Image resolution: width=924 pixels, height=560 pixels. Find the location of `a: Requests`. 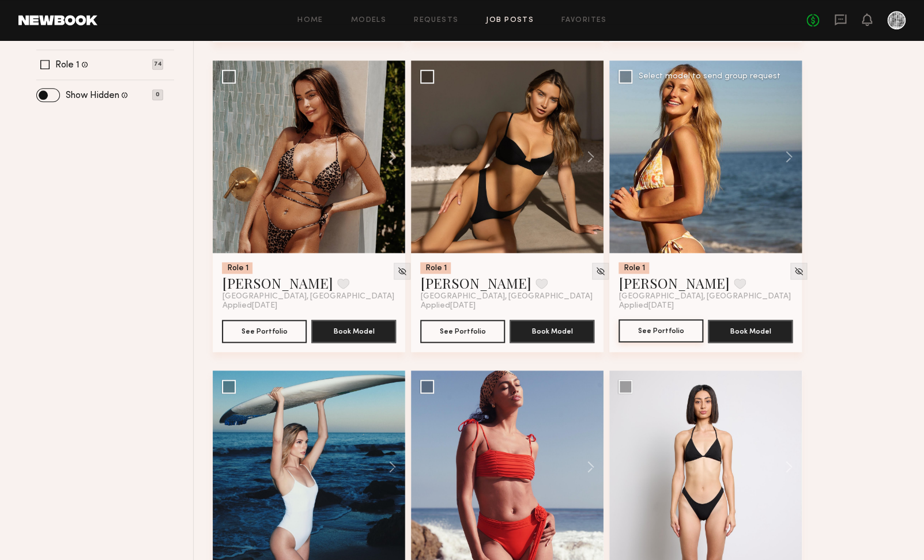

a: Requests is located at coordinates (435, 20).